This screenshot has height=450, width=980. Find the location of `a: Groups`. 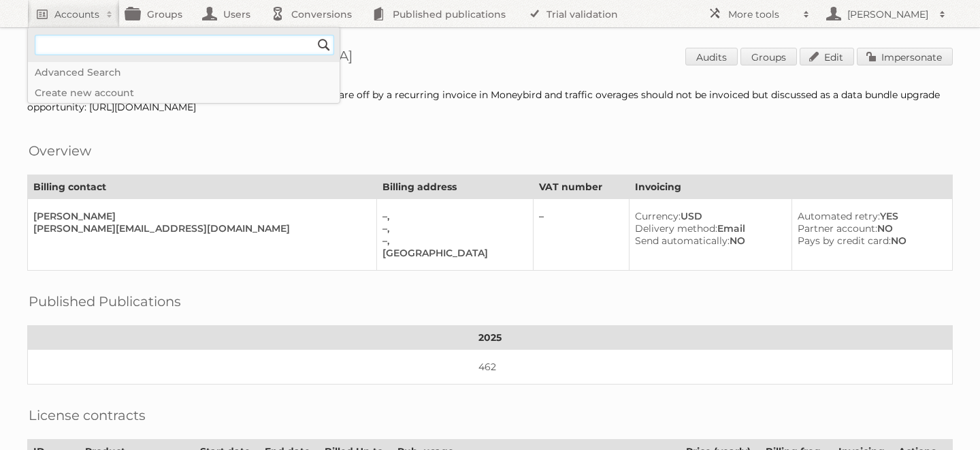

a: Groups is located at coordinates (769, 57).